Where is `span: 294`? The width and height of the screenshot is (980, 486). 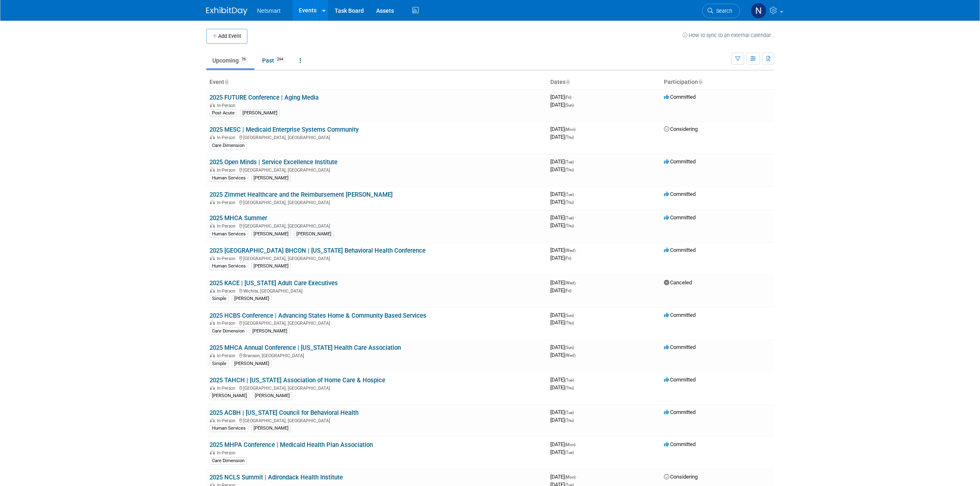 span: 294 is located at coordinates (280, 59).